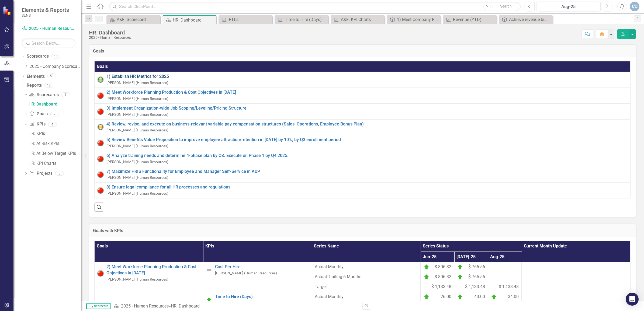 The width and height of the screenshot is (644, 311). What do you see at coordinates (246, 19) in the screenshot?
I see `a: FTEs` at bounding box center [246, 19].